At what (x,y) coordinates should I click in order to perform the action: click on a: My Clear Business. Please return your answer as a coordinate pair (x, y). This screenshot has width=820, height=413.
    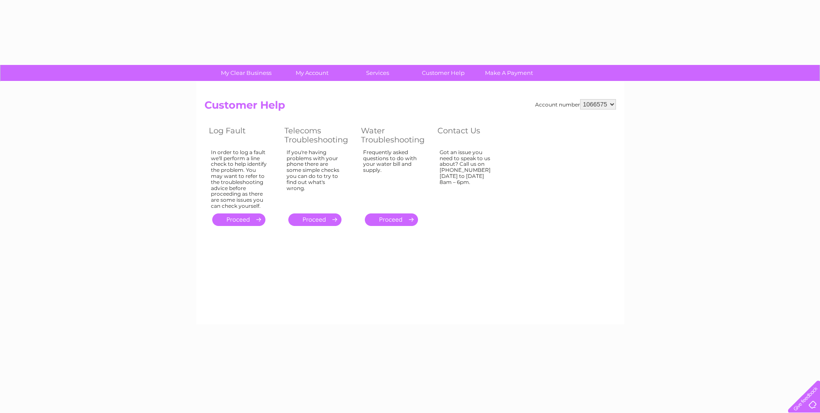
    Looking at the image, I should click on (246, 73).